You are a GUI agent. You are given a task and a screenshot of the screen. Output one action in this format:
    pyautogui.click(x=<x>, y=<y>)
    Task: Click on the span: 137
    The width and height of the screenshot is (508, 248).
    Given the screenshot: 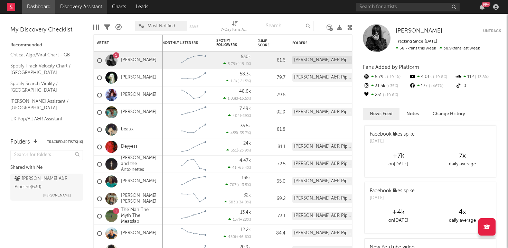 What is the action you would take?
    pyautogui.click(x=236, y=219)
    